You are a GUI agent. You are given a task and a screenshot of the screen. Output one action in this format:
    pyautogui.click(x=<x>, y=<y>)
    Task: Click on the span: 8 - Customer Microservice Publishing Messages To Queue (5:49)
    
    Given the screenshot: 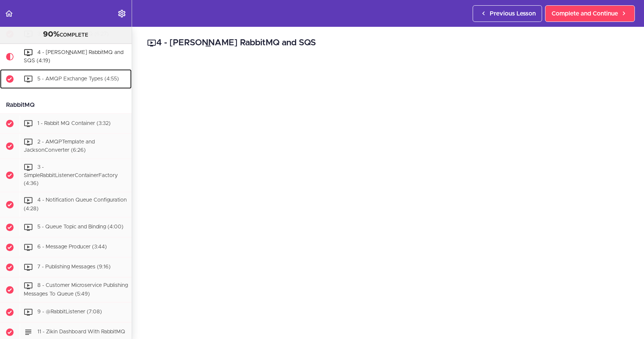 What is the action you would take?
    pyautogui.click(x=76, y=290)
    